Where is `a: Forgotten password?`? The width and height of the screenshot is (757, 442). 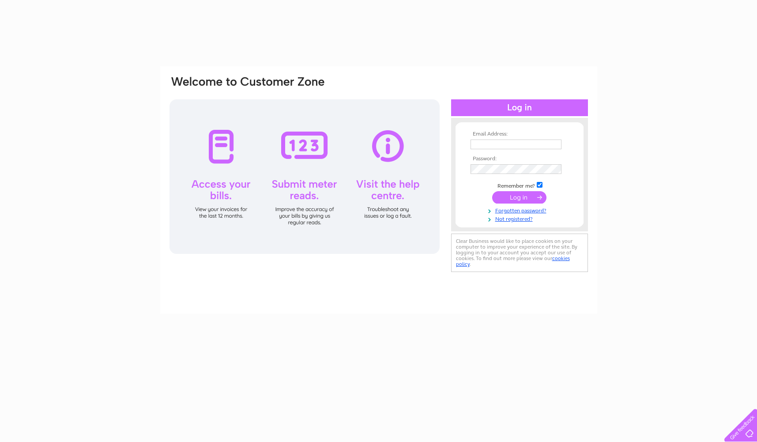
a: Forgotten password? is located at coordinates (520, 210).